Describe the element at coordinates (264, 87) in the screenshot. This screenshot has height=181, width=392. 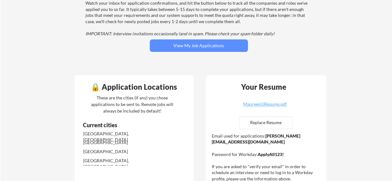
I see `div: Your Resume` at that location.